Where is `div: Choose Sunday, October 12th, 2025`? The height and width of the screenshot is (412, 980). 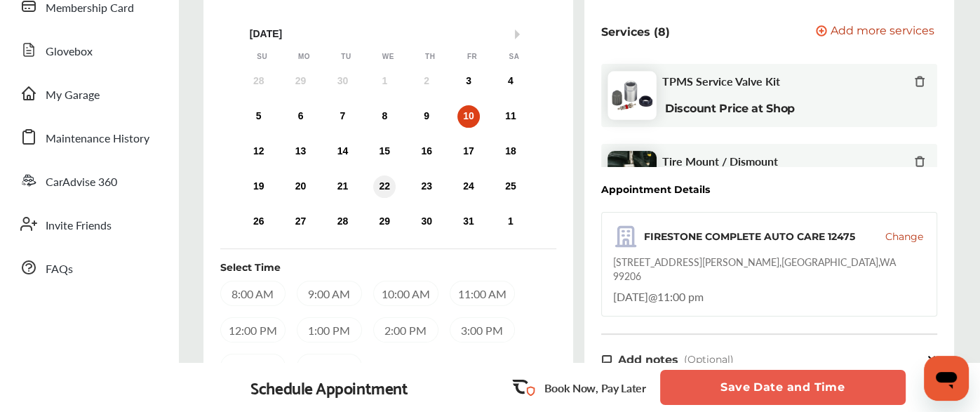
div: Choose Sunday, October 12th, 2025 is located at coordinates (259, 151).